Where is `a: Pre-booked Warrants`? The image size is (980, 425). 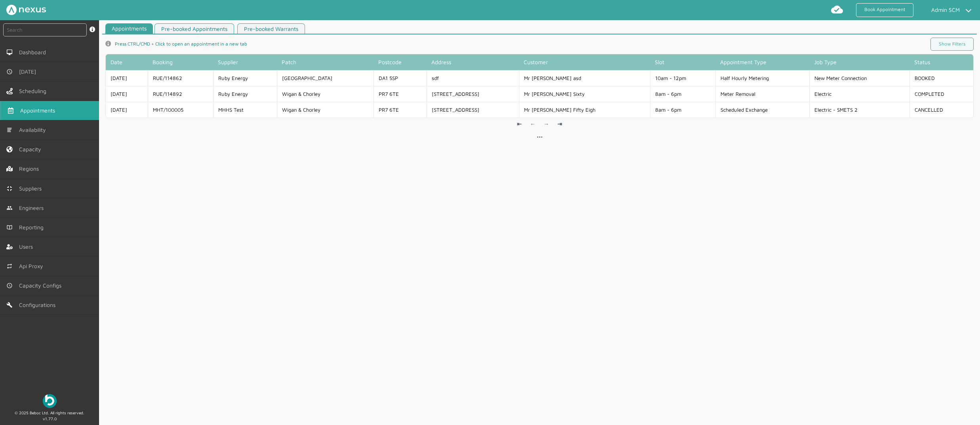
a: Pre-booked Warrants is located at coordinates (271, 28).